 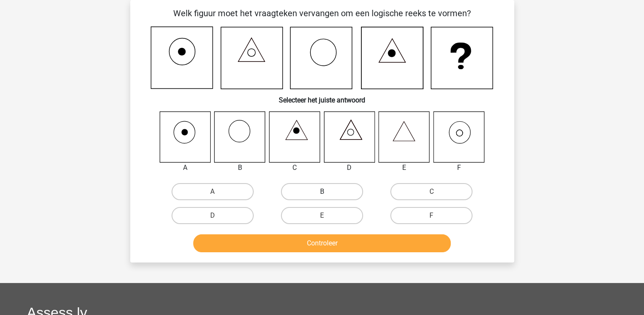 What do you see at coordinates (240, 168) in the screenshot?
I see `div: B` at bounding box center [240, 168].